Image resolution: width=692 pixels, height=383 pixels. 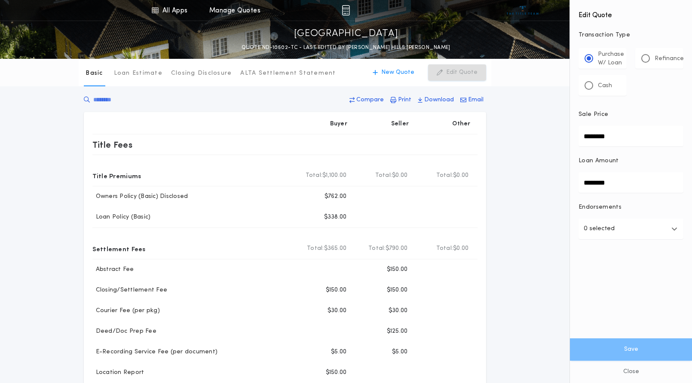 I want to click on p: Title Fees, so click(x=113, y=145).